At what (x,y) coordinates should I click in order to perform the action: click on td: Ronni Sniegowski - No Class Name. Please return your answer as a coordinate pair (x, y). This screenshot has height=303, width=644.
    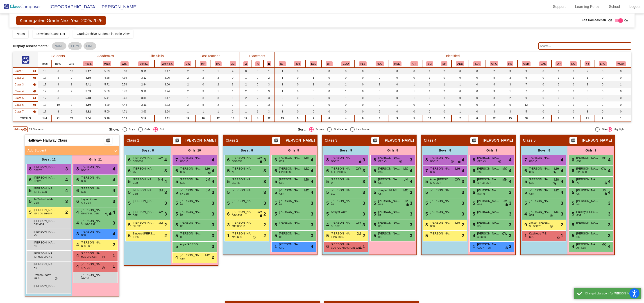
    Looking at the image, I should click on (25, 78).